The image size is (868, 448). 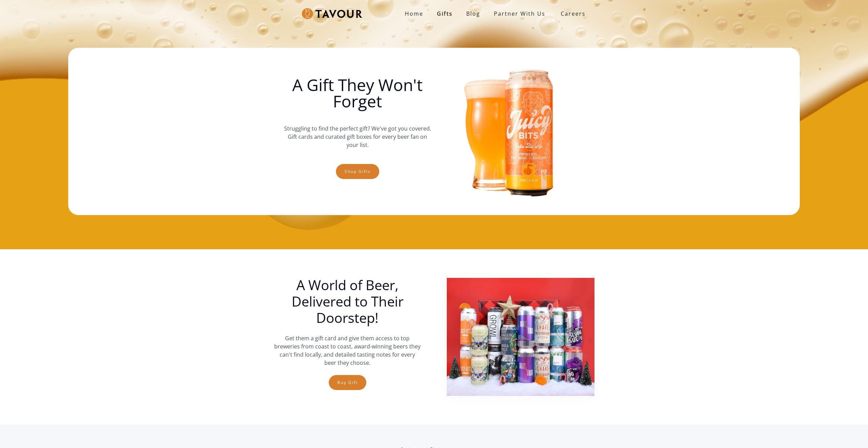 What do you see at coordinates (445, 14) in the screenshot?
I see `a: Gifts` at bounding box center [445, 14].